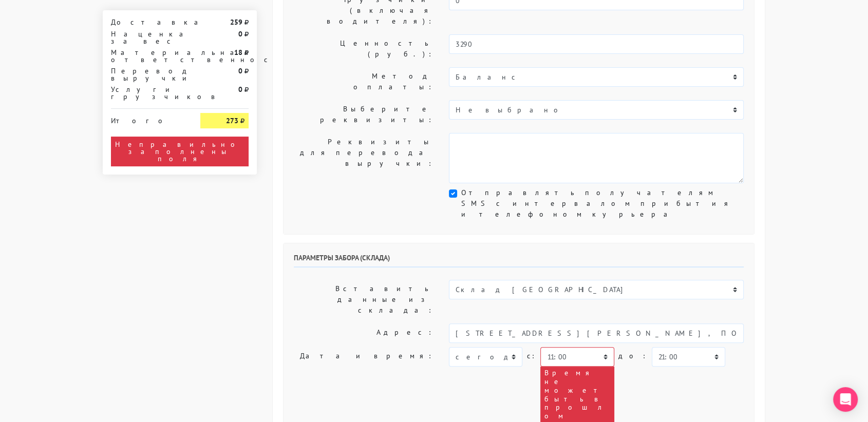 The width and height of the screenshot is (868, 422). Describe the element at coordinates (603, 203) in the screenshot. I see `label: Отправлять получателям SMS с интервалом прибытия и телефоном курьера` at that location.